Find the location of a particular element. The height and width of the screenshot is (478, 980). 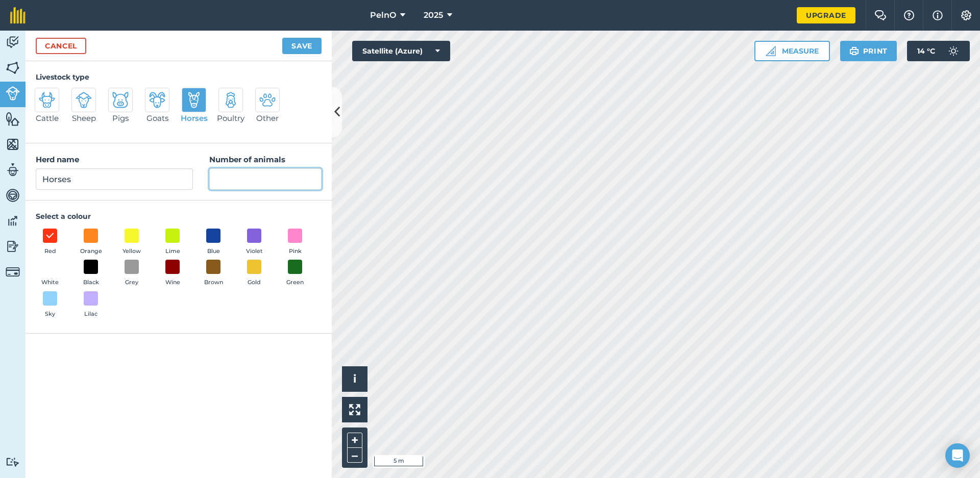

button: Satellite (Azure) is located at coordinates (401, 51).